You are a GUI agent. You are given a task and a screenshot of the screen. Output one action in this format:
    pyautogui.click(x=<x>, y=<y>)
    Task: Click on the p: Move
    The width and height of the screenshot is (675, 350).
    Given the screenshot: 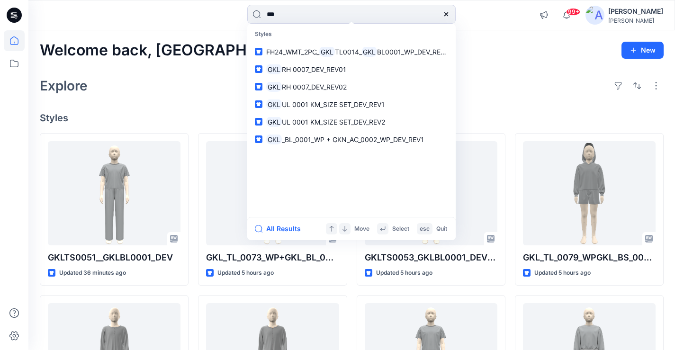 What is the action you would take?
    pyautogui.click(x=362, y=229)
    